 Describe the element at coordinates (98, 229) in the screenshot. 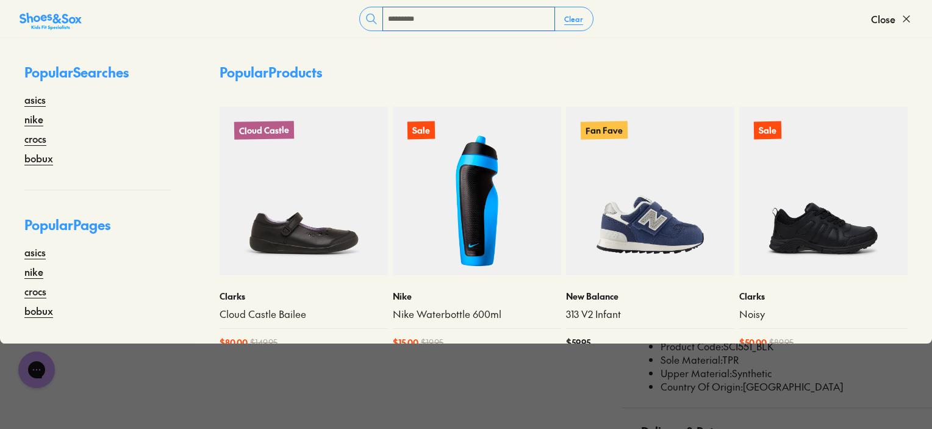

I see `p: Popular Pages` at that location.